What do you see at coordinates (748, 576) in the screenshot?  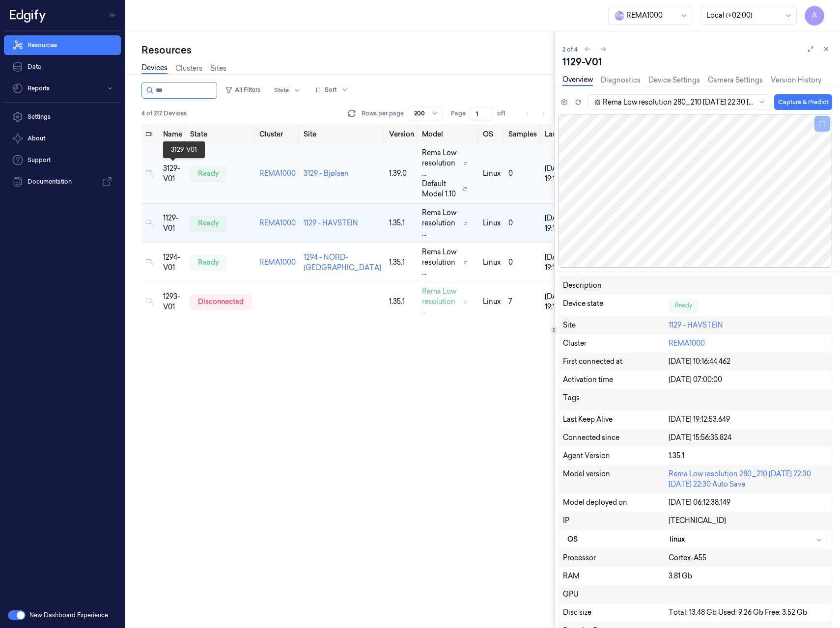 I see `div: 3.81 Gb` at bounding box center [748, 576].